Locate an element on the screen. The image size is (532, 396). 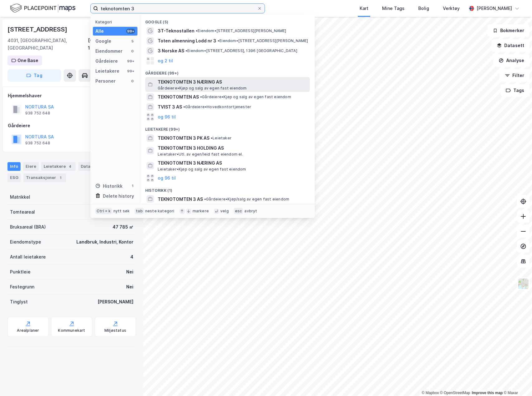
button: og 2 til is located at coordinates (165, 61).